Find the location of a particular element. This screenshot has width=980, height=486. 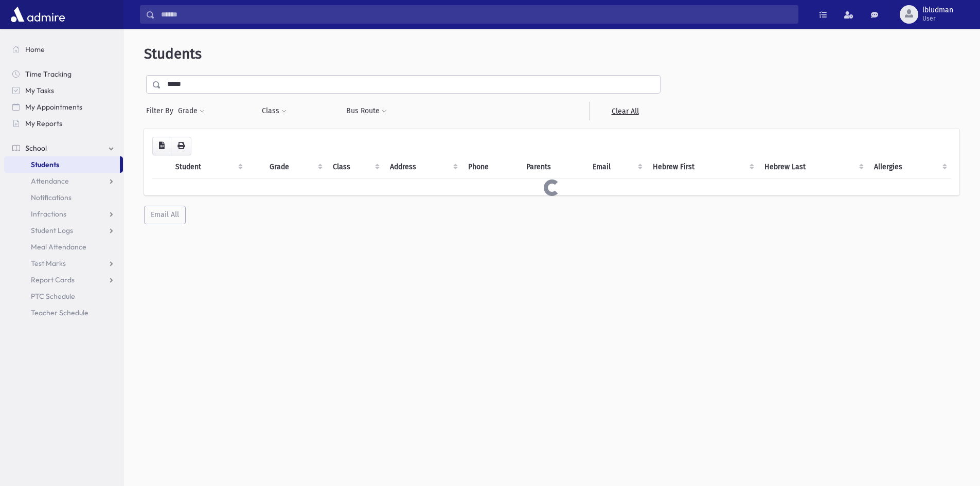

span: Student Logs is located at coordinates (52, 230).